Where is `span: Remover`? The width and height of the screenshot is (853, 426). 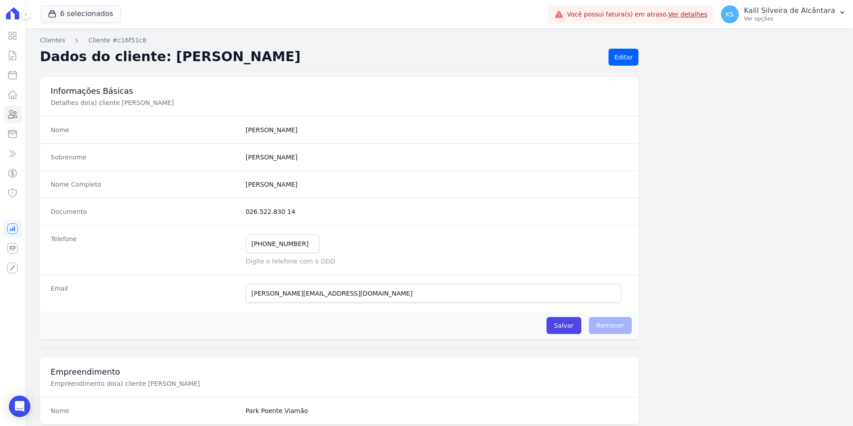 span: Remover is located at coordinates (610, 325).